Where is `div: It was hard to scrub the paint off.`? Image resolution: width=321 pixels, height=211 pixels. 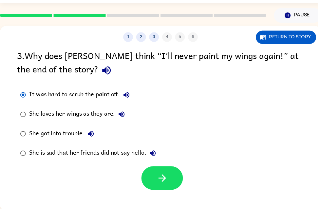 div: It was hard to scrub the paint off. is located at coordinates (82, 96).